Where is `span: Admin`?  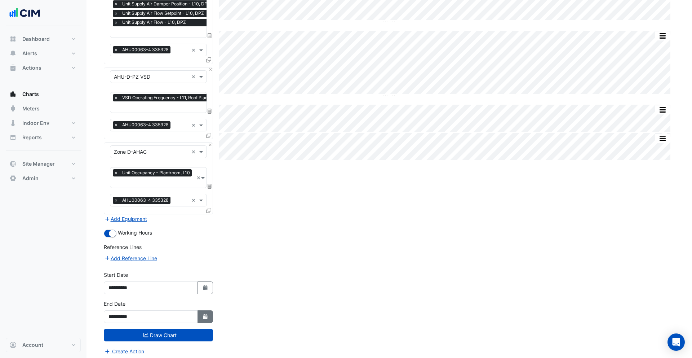 span: Admin is located at coordinates (30, 178).